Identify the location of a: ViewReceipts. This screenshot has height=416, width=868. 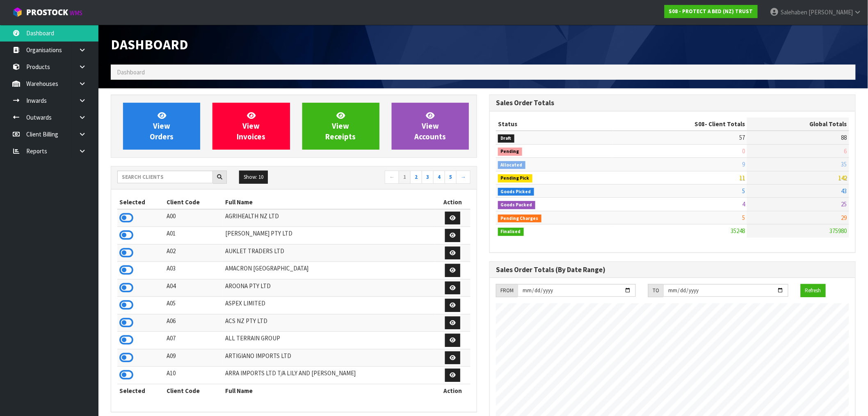
(341, 126).